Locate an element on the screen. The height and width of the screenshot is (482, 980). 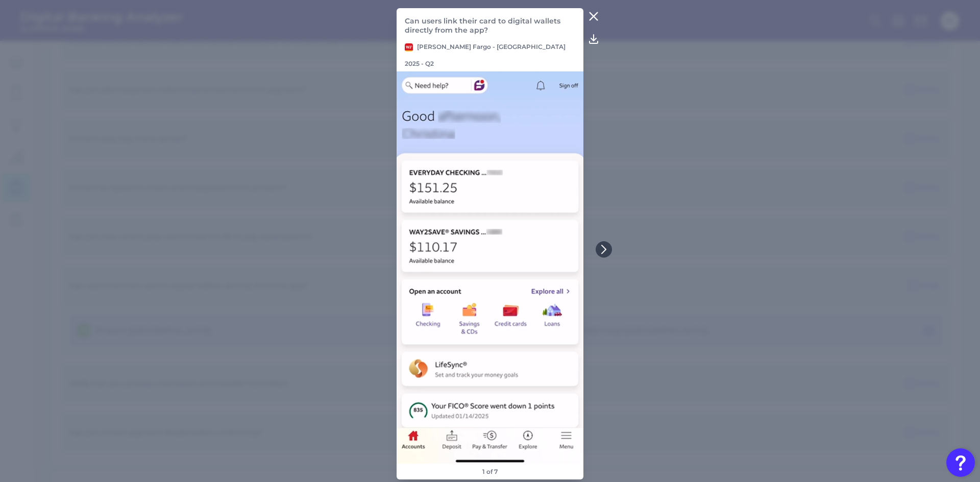
footer: 1 of 7 is located at coordinates (490, 471).